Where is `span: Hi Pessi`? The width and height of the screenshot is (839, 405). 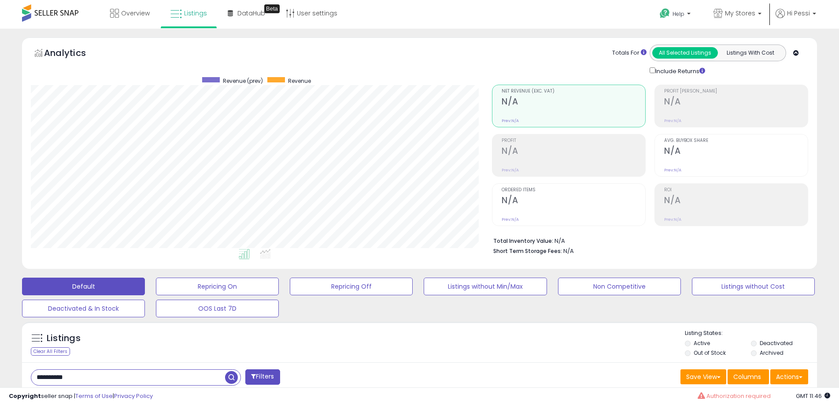 span: Hi Pessi is located at coordinates (799, 13).